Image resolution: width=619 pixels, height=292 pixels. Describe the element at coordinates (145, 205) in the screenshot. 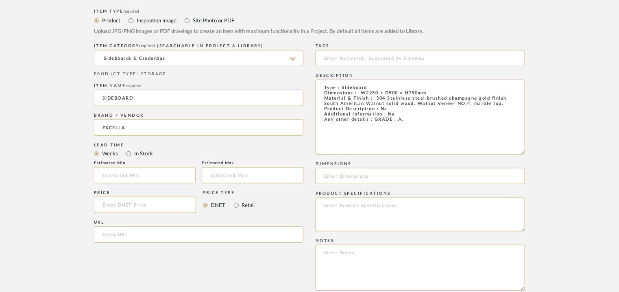

I see `input: Enter DNET Price` at that location.